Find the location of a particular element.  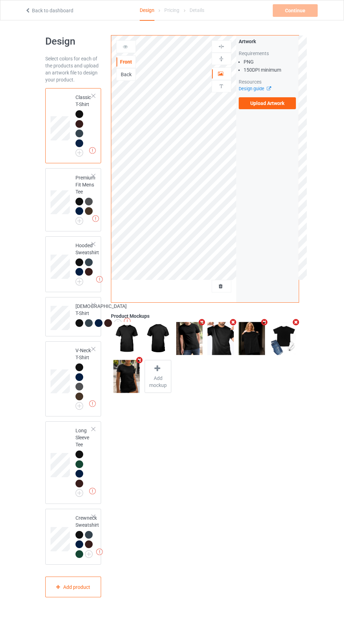

li: PNG is located at coordinates (270, 62).